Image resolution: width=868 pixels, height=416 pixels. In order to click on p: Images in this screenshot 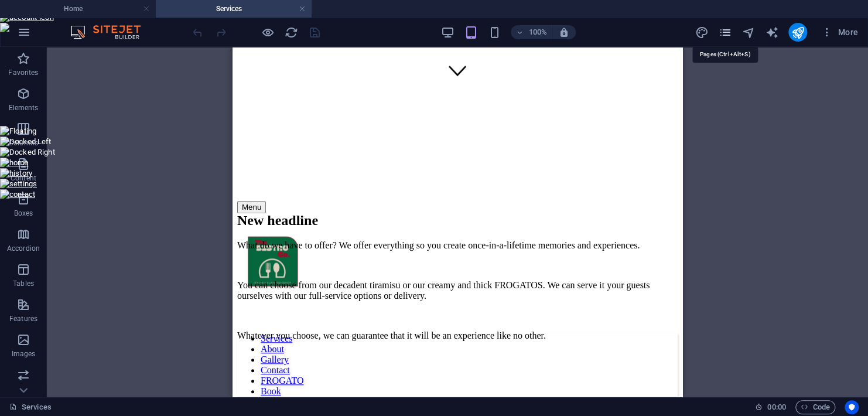, I will do `click(24, 354)`.